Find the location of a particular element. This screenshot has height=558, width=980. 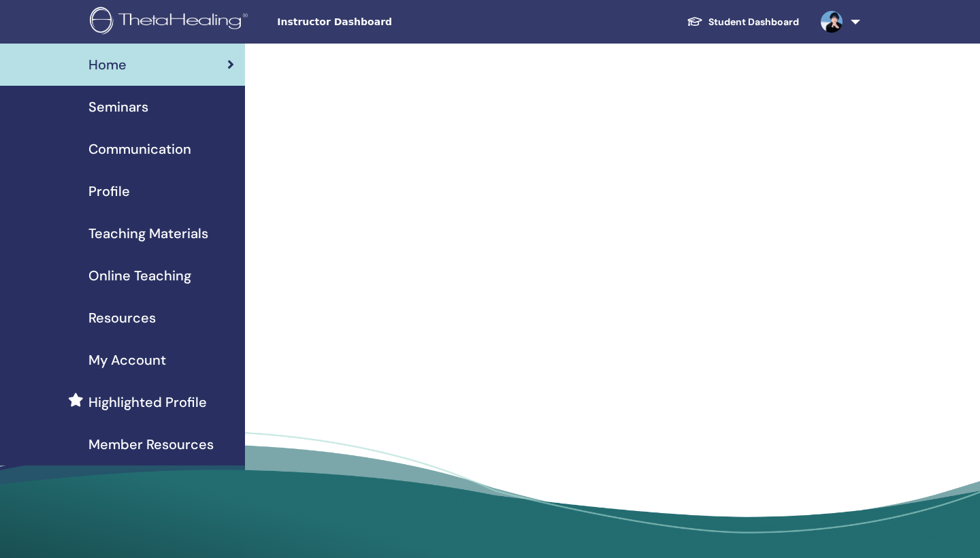

span: Highlighted Profile is located at coordinates (148, 402).